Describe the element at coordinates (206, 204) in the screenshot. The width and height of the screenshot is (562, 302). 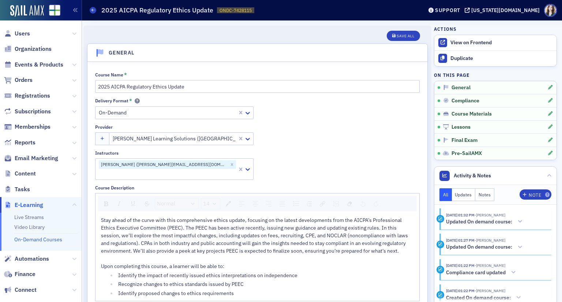
I see `span: 14` at that location.